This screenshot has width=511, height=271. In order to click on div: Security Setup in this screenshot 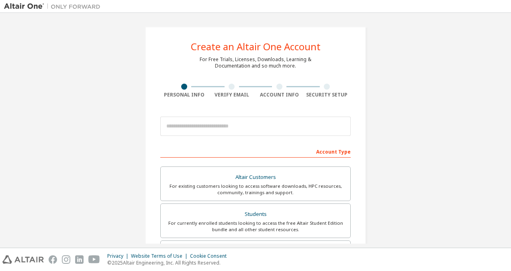, I will do `click(327, 95)`.